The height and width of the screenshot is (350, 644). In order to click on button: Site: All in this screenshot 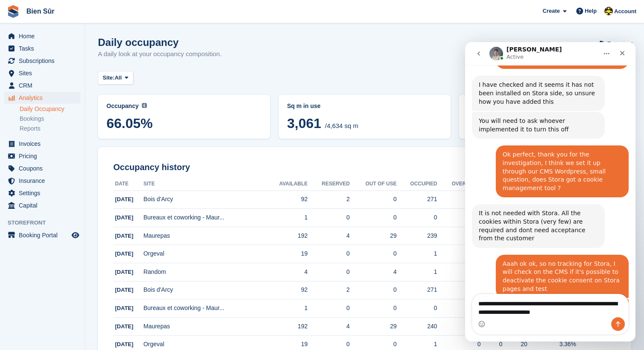, I will do `click(115, 78)`.